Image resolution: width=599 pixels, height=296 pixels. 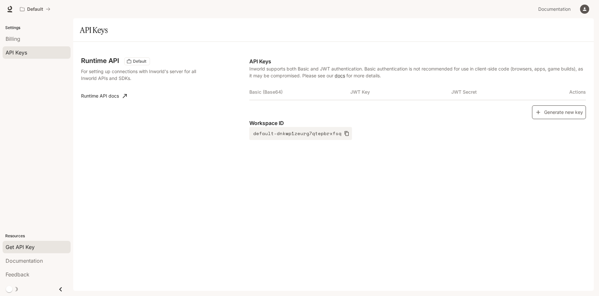 I want to click on p: API Keys, so click(x=417, y=61).